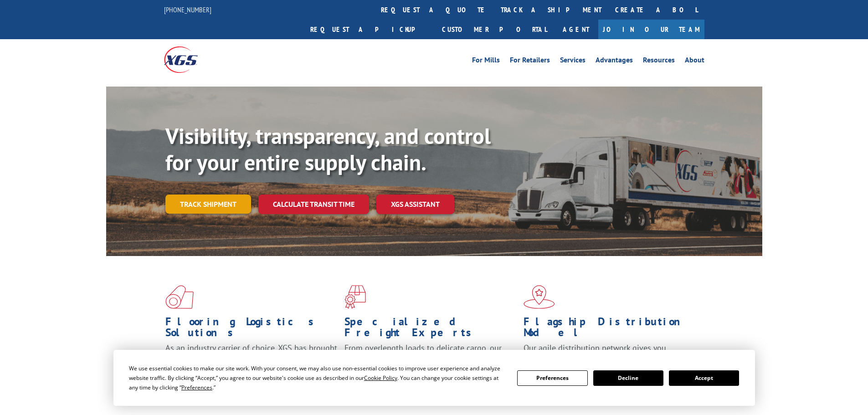  I want to click on img: xgs-icon-total-supply-chain-intelligence-red, so click(179, 297).